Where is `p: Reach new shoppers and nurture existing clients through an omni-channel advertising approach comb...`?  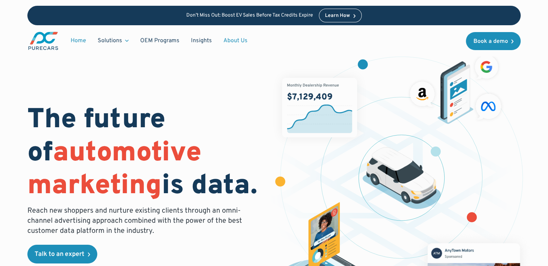 p: Reach new shoppers and nurture existing clients through an omni-channel advertising approach comb... is located at coordinates (137, 221).